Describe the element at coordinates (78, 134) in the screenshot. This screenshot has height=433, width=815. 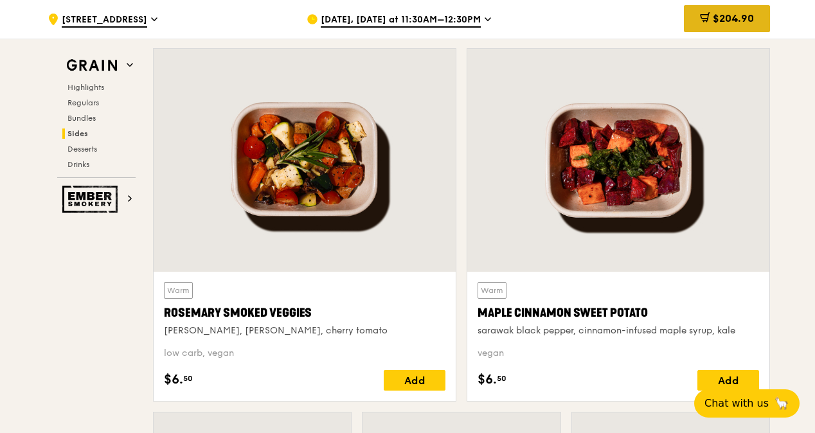
I see `span: Sides` at that location.